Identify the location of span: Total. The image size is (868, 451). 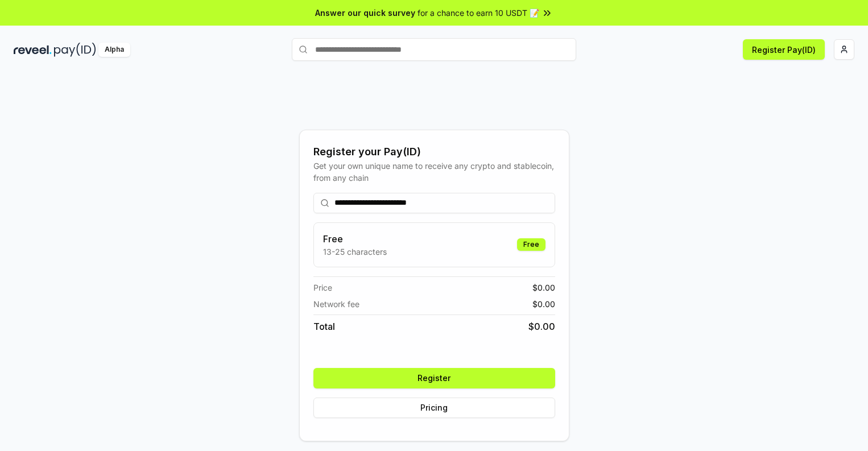
(324, 327).